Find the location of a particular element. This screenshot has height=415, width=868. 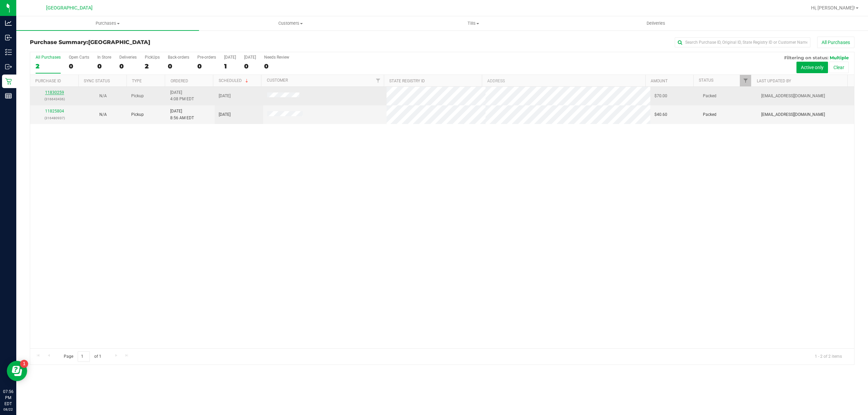

span: Tills is located at coordinates (474, 23).